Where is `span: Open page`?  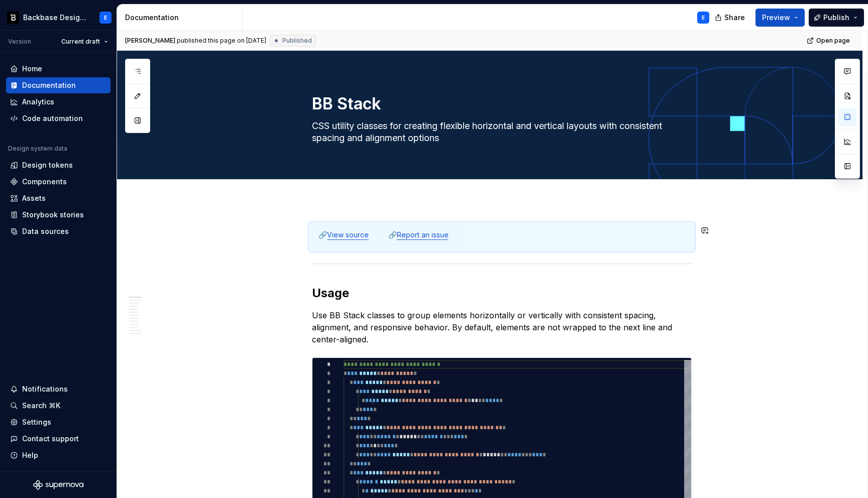
span: Open page is located at coordinates (833, 41).